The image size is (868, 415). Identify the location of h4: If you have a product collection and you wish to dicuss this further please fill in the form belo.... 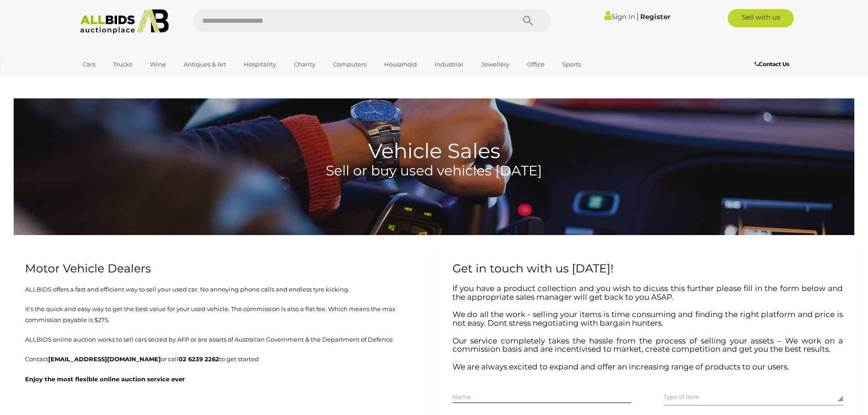
(648, 293).